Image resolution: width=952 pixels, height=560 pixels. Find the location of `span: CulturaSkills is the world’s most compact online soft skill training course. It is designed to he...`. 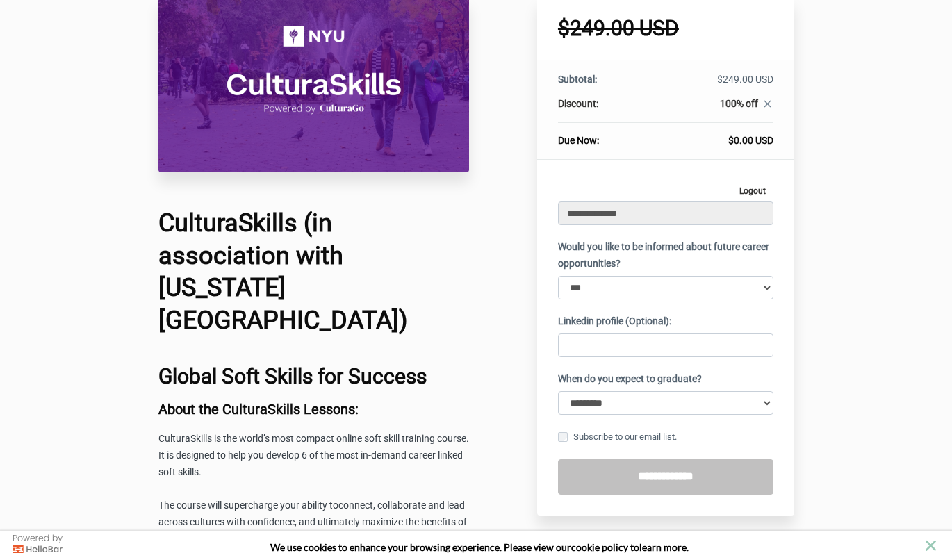

span: CulturaSkills is the world’s most compact online soft skill training course. It is designed to he... is located at coordinates (313, 455).